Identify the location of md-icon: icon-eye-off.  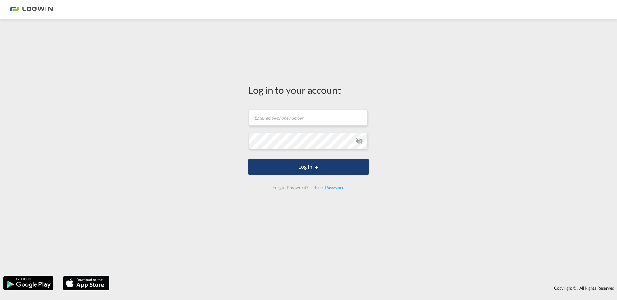
(359, 141).